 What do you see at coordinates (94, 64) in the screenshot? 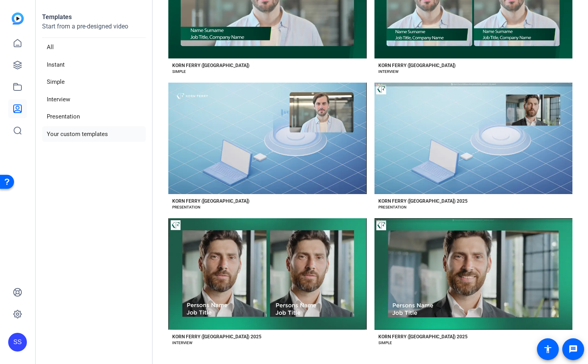
I see `li: Instant` at bounding box center [94, 64].